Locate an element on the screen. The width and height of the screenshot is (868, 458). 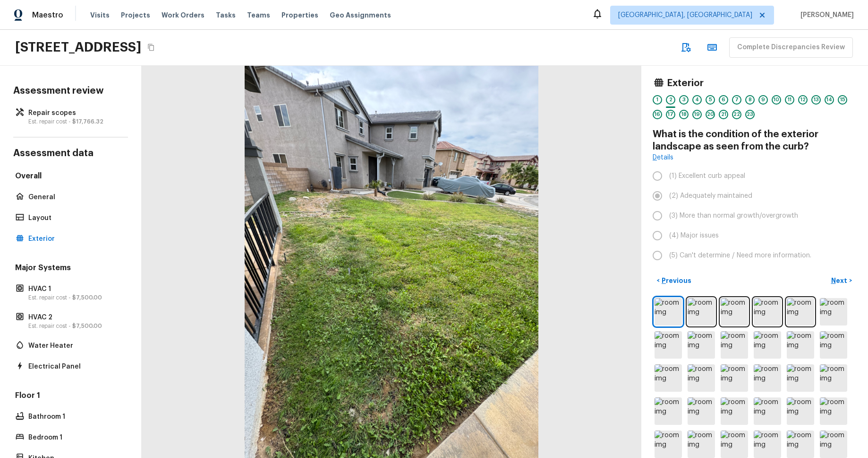
span: (2) Adequately maintained is located at coordinates (711, 196).